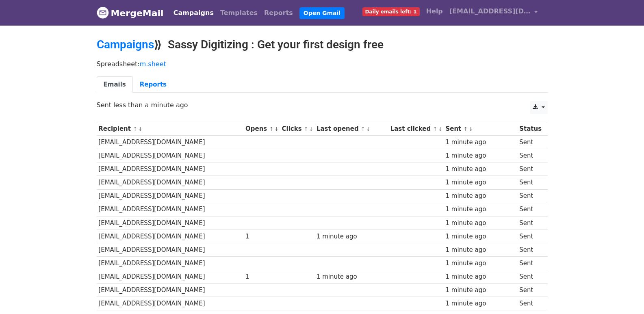 This screenshot has height=314, width=644. I want to click on img: MergeMail logo, so click(103, 13).